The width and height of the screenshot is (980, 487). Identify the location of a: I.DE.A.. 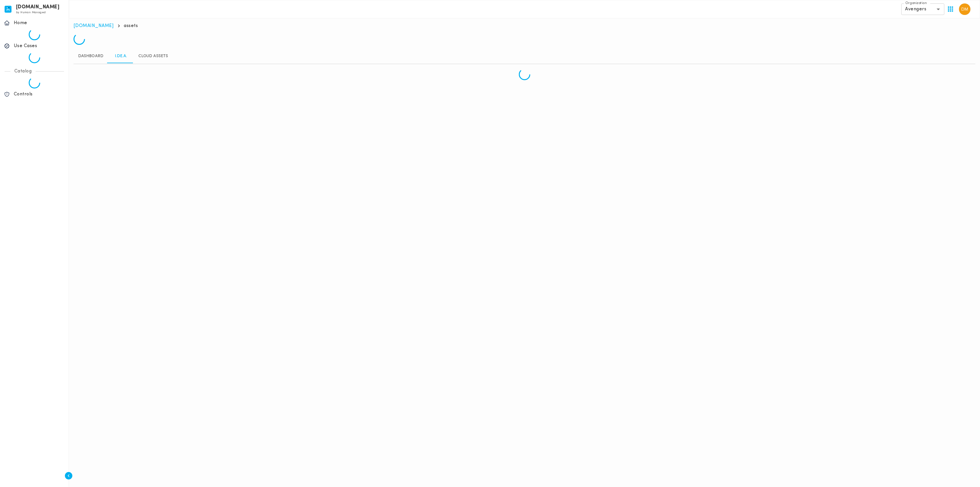
(121, 56).